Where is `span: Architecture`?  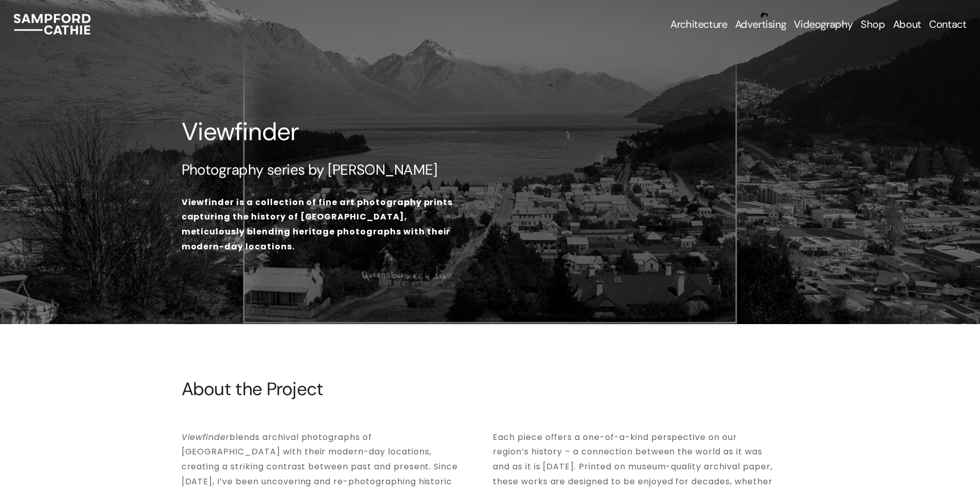 span: Architecture is located at coordinates (699, 24).